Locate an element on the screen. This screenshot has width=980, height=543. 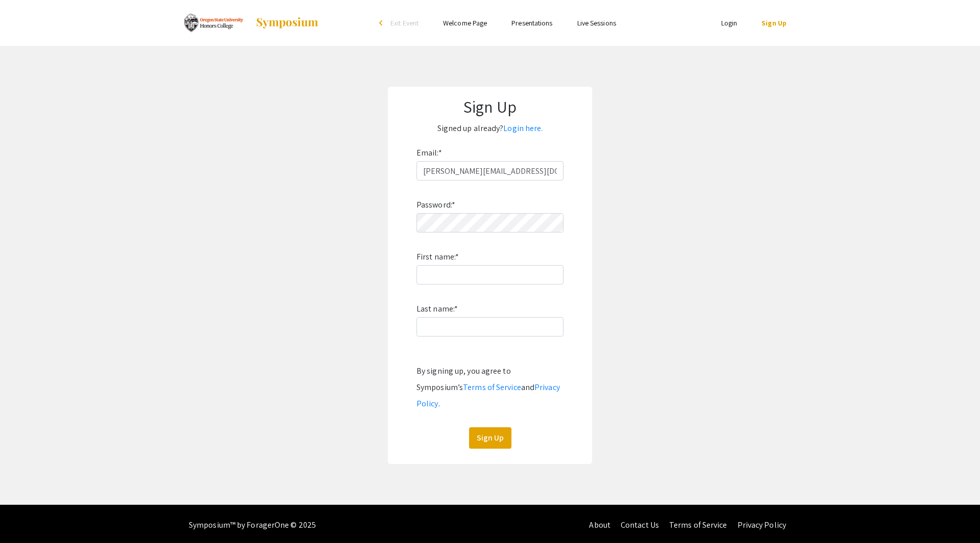
a: HC Thesis Research Poster Fair 2021 is located at coordinates (250, 23).